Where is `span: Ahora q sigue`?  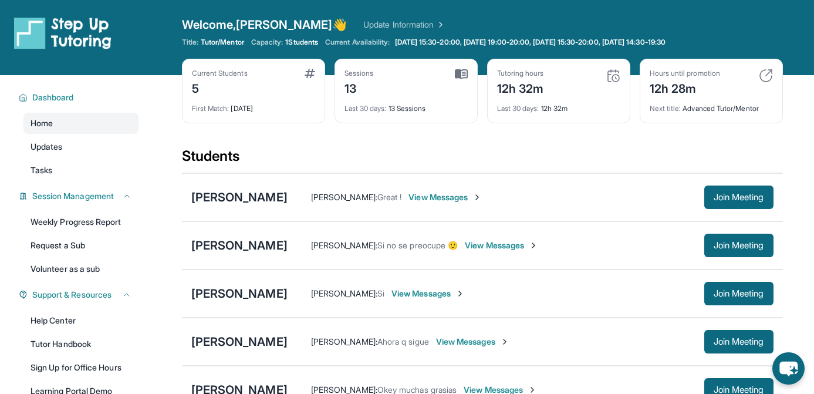
span: Ahora q sigue is located at coordinates (403, 341).